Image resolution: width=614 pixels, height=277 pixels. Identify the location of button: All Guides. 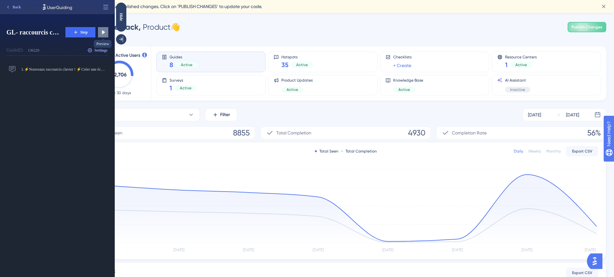
(142, 115).